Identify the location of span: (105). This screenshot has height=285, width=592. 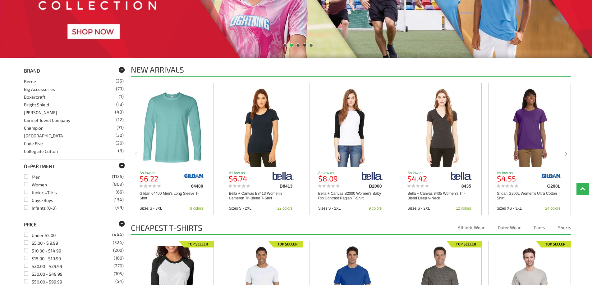
(119, 274).